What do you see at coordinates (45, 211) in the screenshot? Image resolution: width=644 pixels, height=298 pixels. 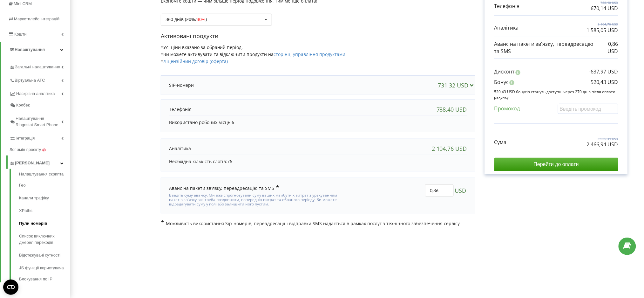 I see `a: XPaths` at bounding box center [45, 211].